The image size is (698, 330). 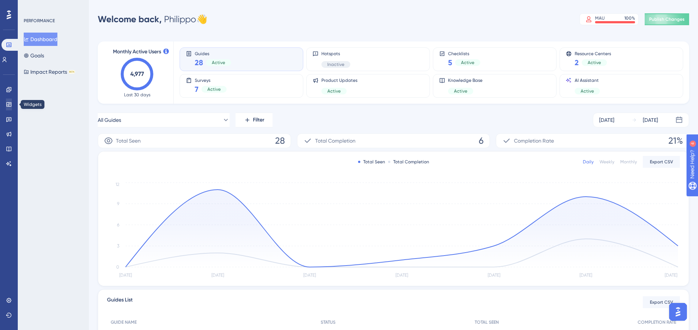 What do you see at coordinates (259, 120) in the screenshot?
I see `span: Filter` at bounding box center [259, 120].